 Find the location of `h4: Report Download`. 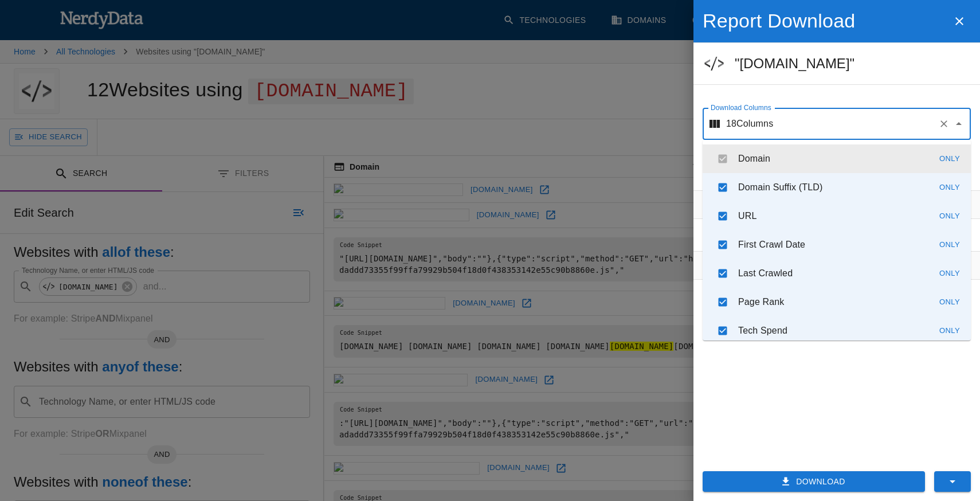

h4: Report Download is located at coordinates (825, 22).